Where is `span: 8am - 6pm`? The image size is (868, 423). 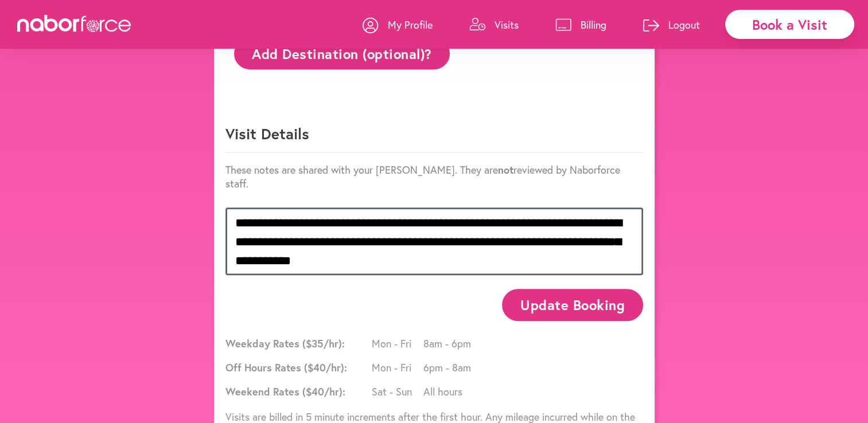 span: 8am - 6pm is located at coordinates (449, 344).